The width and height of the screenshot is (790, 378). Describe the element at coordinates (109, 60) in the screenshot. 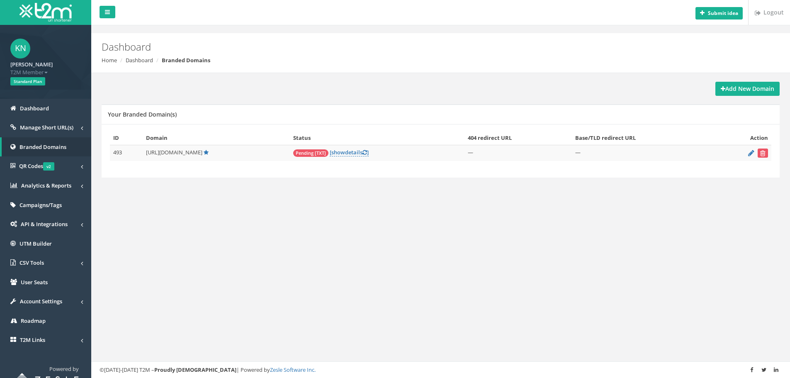

I see `a: Home` at that location.